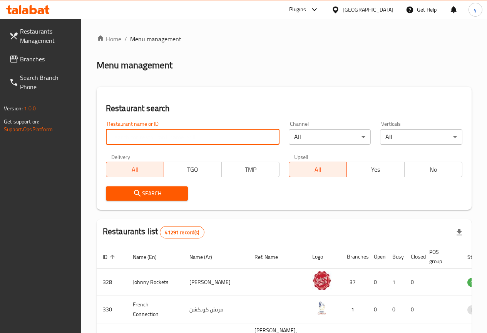 This screenshot has height=333, width=487. Describe the element at coordinates (28, 129) in the screenshot. I see `a: Support.OpsPlatform` at that location.